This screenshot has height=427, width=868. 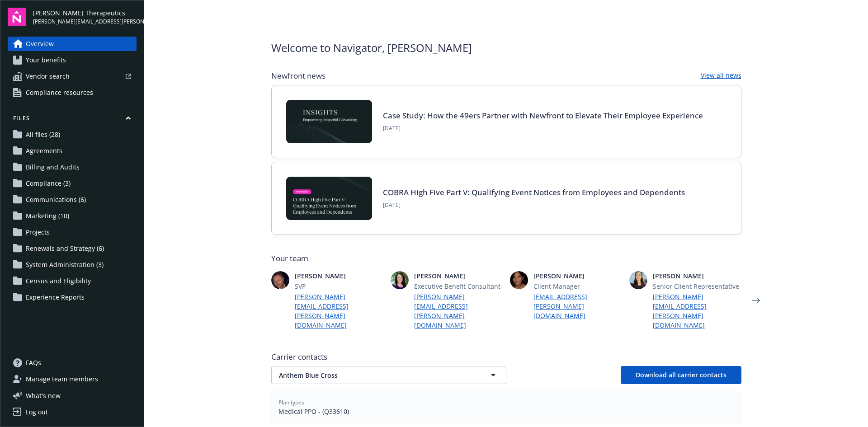 I want to click on span: Medical PPO - (Q33610), so click(x=507, y=411).